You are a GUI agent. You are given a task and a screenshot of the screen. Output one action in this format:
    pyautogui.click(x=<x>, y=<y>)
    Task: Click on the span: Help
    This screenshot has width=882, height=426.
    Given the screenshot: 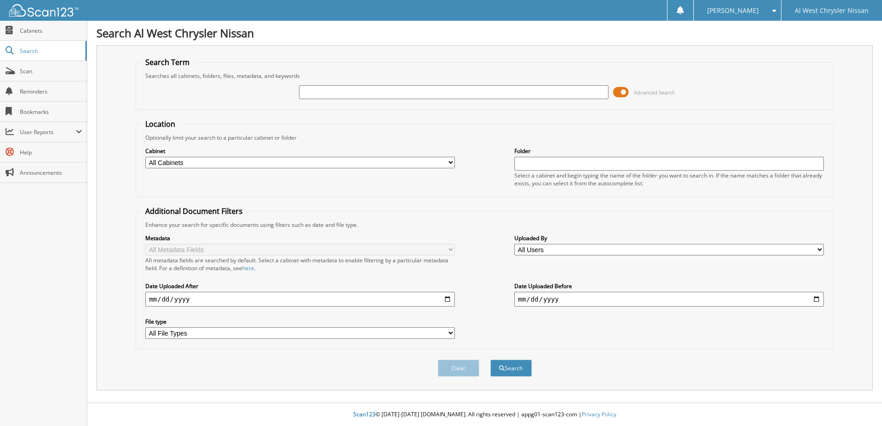 What is the action you would take?
    pyautogui.click(x=51, y=152)
    